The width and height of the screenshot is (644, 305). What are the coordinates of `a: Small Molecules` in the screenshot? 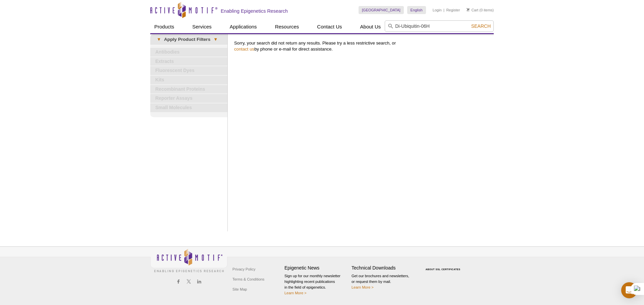 It's located at (189, 108).